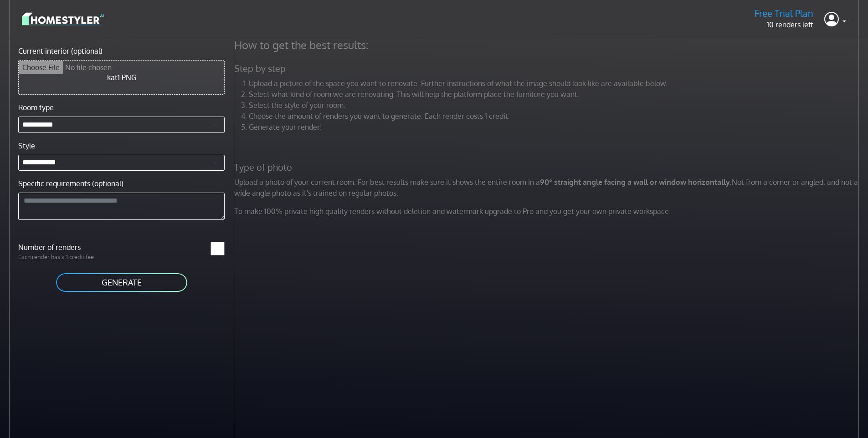 The image size is (868, 438). I want to click on label: Room type, so click(36, 108).